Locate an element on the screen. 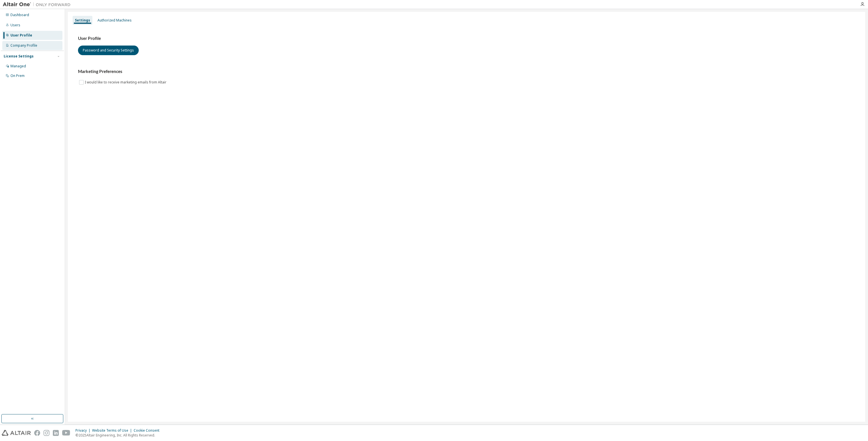  h3: Marketing Preferences is located at coordinates (467, 72).